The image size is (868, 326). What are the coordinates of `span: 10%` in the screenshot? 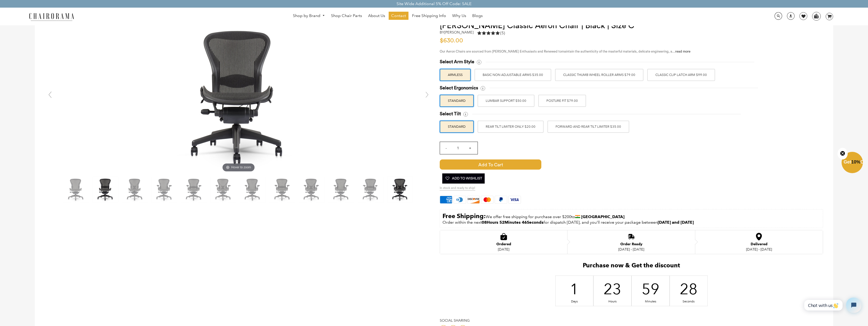 It's located at (856, 162).